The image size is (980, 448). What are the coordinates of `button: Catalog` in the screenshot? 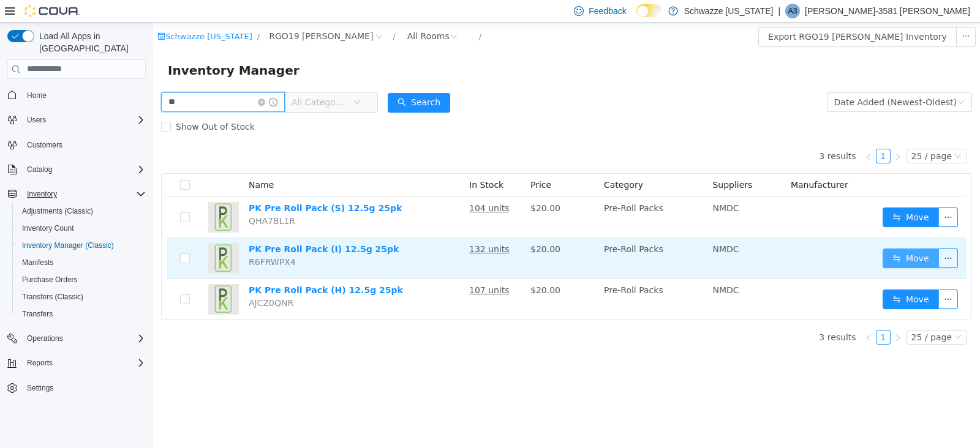 It's located at (39, 169).